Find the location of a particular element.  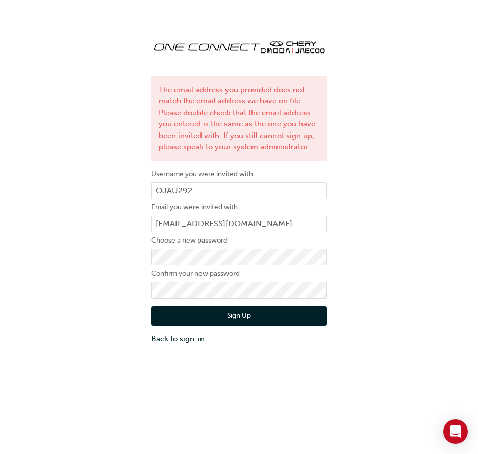

label: Username you were invited with is located at coordinates (239, 174).